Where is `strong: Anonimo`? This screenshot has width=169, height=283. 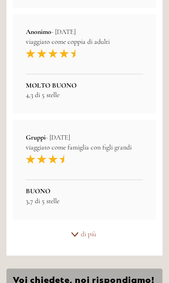
strong: Anonimo is located at coordinates (38, 32).